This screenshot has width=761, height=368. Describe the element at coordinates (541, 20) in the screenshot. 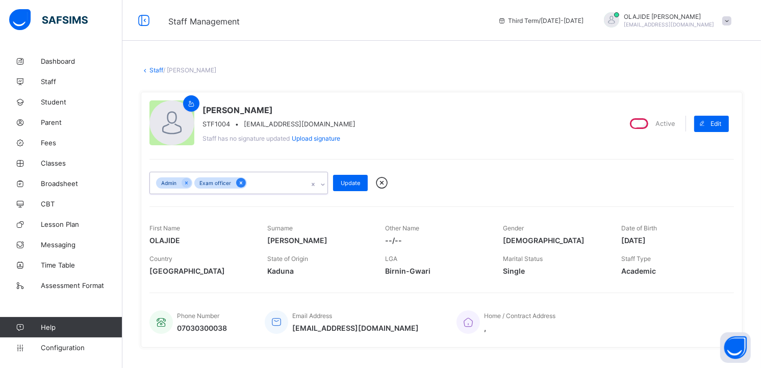

I see `span: session/term information` at that location.